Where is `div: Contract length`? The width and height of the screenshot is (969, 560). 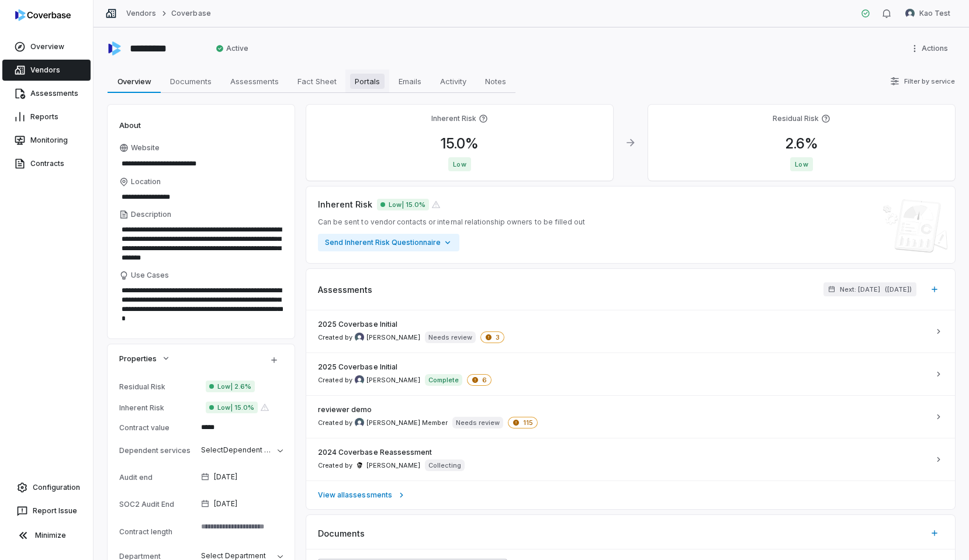 div: Contract length is located at coordinates (158, 531).